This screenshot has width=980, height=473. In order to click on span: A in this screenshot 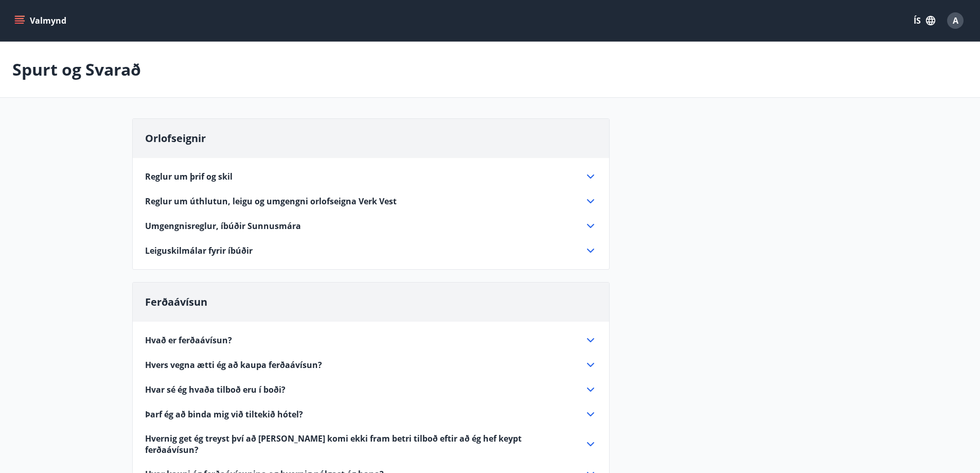, I will do `click(955, 21)`.